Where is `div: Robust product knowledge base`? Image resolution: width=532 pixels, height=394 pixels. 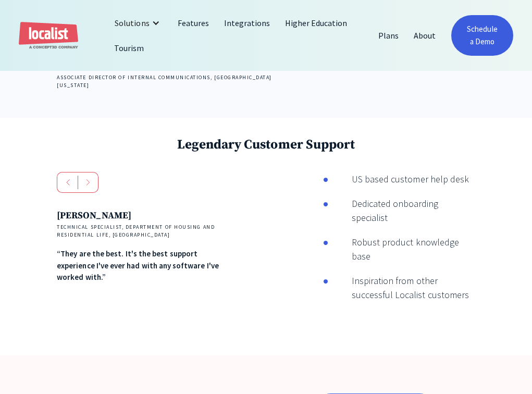 div: Robust product knowledge base is located at coordinates (401, 249).